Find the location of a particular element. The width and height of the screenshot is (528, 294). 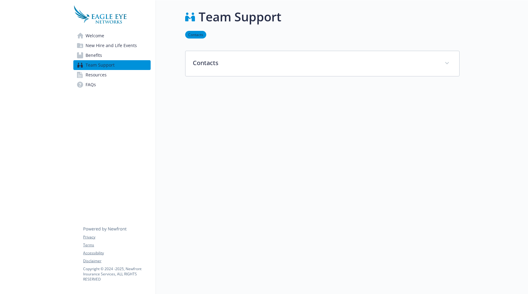

a: FAQs is located at coordinates (112, 85).